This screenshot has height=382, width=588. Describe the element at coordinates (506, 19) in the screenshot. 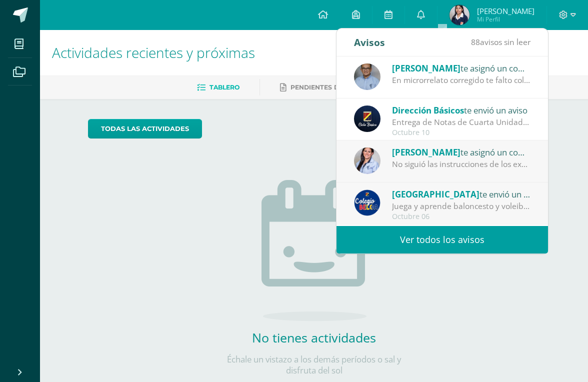

I see `span: Mi Perfil` at that location.